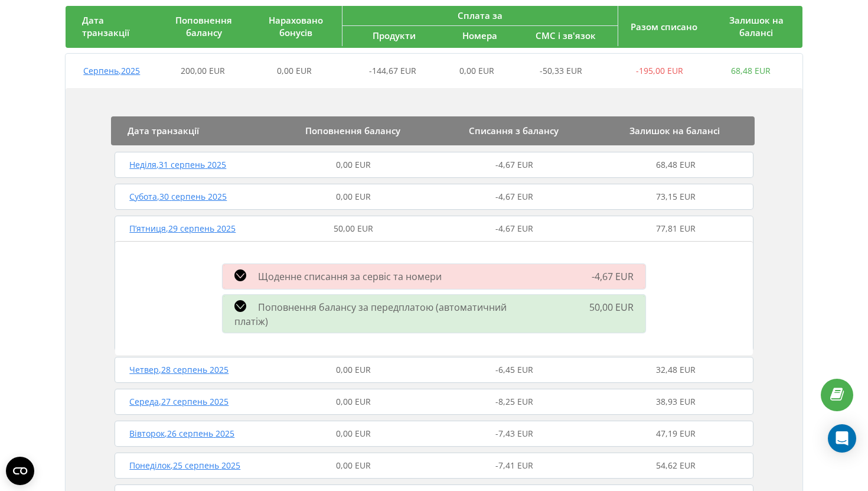 This screenshot has width=868, height=491. What do you see at coordinates (296, 26) in the screenshot?
I see `span: Нараховано бонусів` at bounding box center [296, 26].